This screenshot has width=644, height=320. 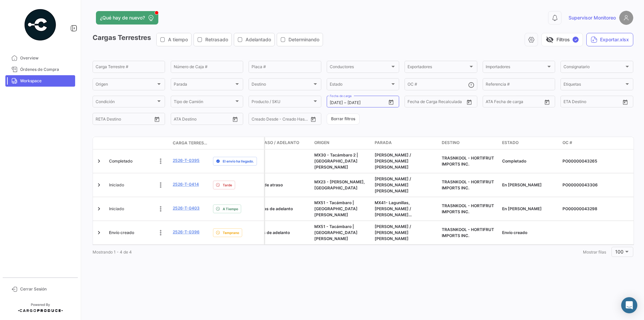 I want to click on div: PO00000043298, so click(x=597, y=209).